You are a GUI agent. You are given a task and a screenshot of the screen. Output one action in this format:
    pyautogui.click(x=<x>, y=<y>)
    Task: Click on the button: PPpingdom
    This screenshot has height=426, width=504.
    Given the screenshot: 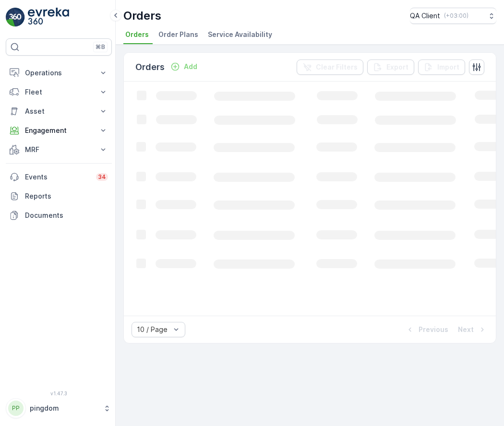 What is the action you would take?
    pyautogui.click(x=59, y=408)
    